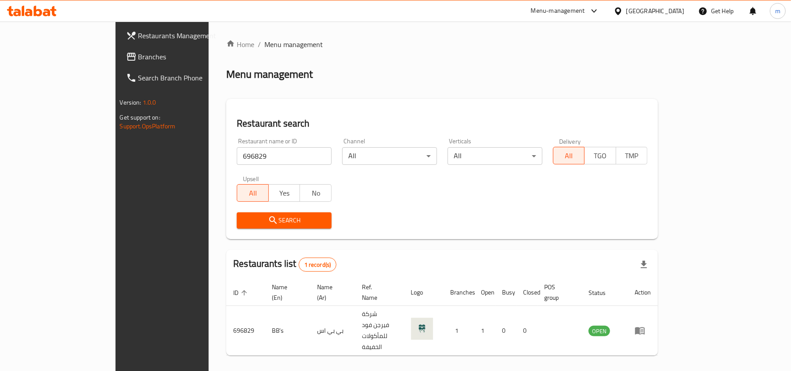 The width and height of the screenshot is (791, 371). What do you see at coordinates (189, 57) in the screenshot?
I see `span: Branches` at bounding box center [189, 57].